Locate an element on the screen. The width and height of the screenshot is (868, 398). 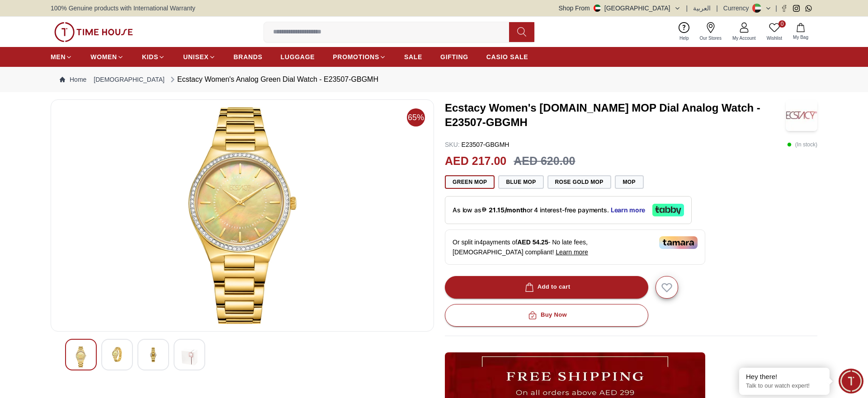
nav: Breadcrumb is located at coordinates (434, 80).